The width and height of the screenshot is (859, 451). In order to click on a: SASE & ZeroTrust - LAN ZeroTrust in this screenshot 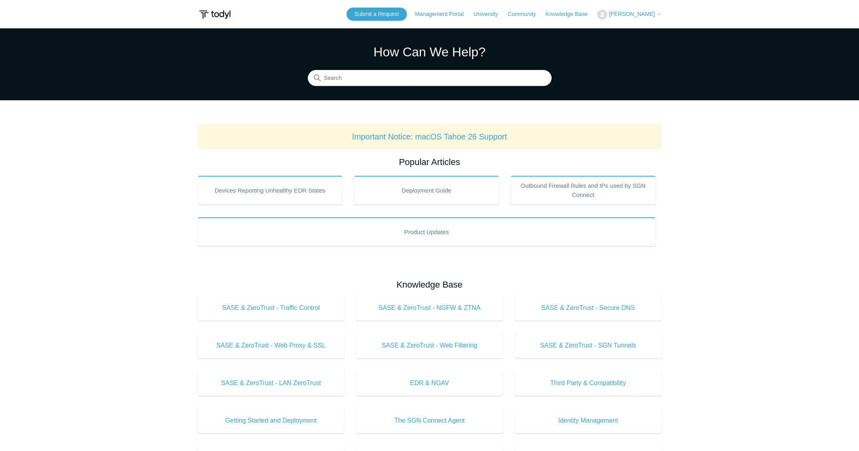, I will do `click(271, 383)`.